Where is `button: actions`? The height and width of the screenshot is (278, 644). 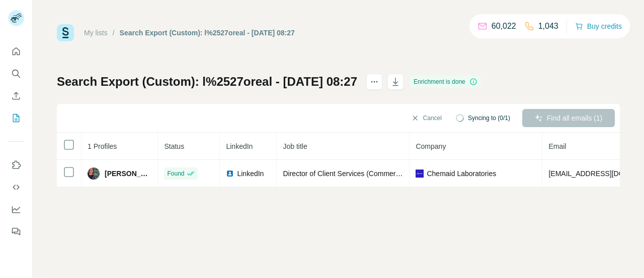
button: actions is located at coordinates (375, 82).